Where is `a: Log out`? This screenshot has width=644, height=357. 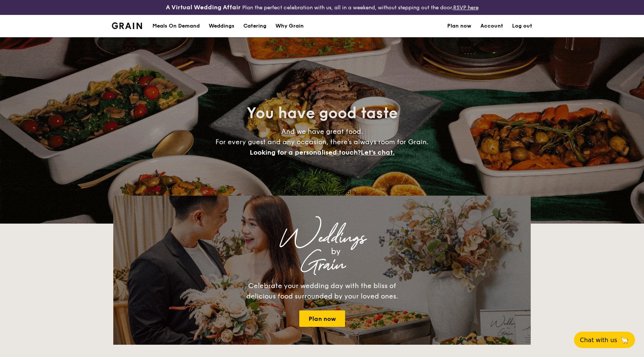
a: Log out is located at coordinates (522, 26).